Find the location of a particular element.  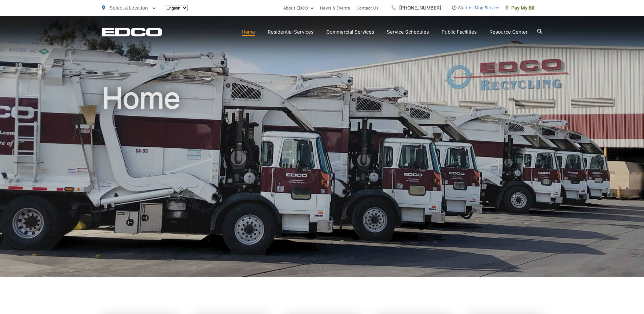

a: Contact Us is located at coordinates (368, 8).